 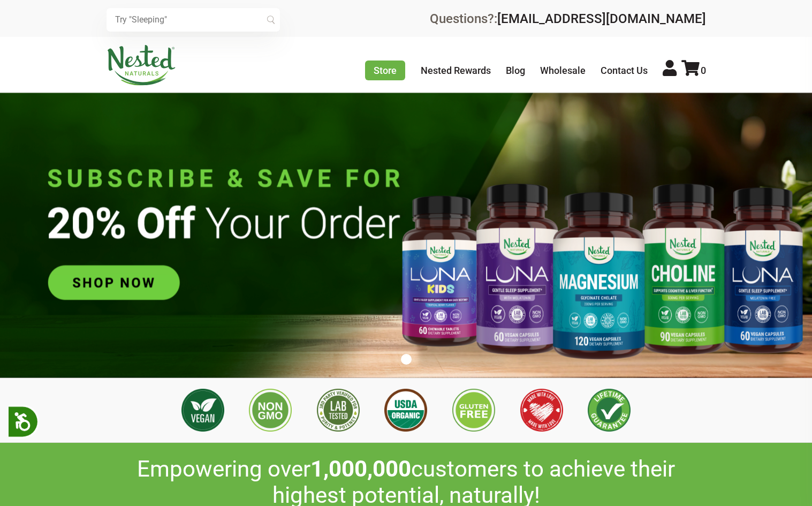 What do you see at coordinates (270, 410) in the screenshot?
I see `img: Non GMO` at bounding box center [270, 410].